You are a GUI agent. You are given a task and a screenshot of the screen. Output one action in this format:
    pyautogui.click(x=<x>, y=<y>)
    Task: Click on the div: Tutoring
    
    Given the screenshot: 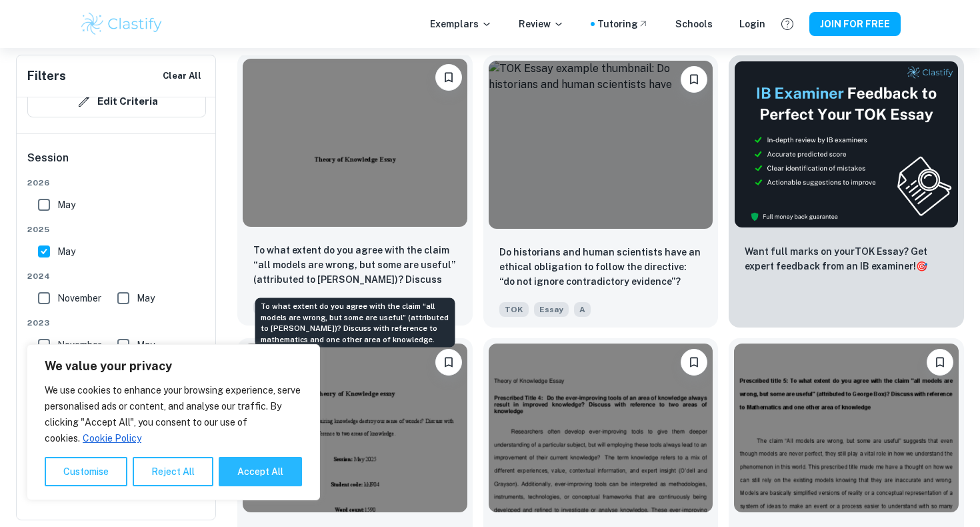 What is the action you would take?
    pyautogui.click(x=622, y=24)
    